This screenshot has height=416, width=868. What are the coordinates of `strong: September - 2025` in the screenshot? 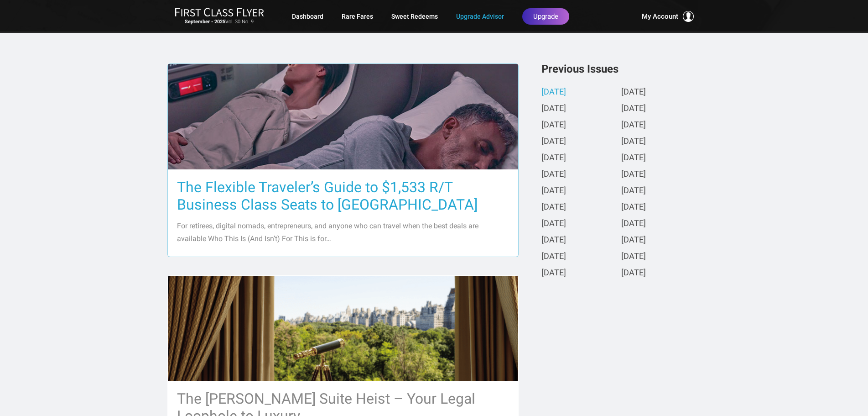 It's located at (205, 21).